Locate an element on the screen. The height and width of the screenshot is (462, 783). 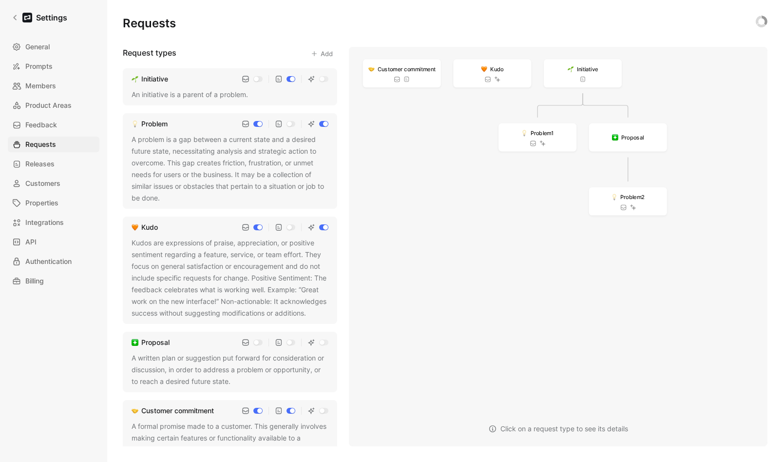
span: Problem 1 is located at coordinates (542, 133).